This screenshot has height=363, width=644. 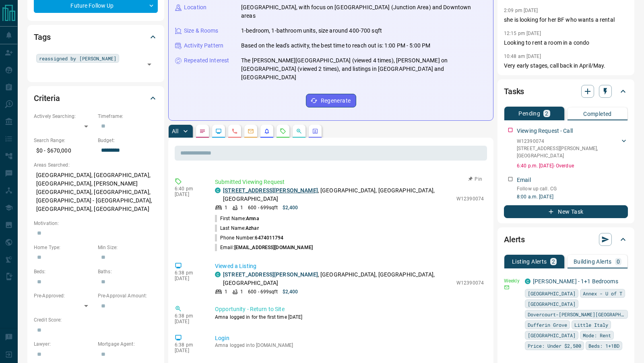 I want to click on svg: Calls, so click(x=235, y=131).